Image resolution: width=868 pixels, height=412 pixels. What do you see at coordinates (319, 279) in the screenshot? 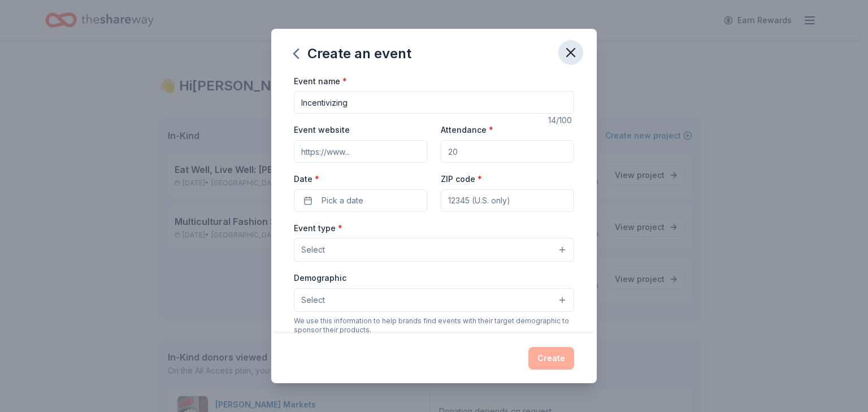
I see `label: Demographic` at bounding box center [319, 279].